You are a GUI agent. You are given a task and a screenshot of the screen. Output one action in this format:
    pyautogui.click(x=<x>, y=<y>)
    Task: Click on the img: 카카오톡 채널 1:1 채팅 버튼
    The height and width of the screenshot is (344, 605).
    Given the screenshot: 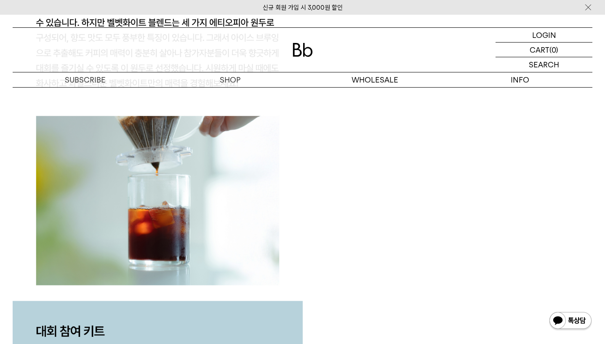 What is the action you would take?
    pyautogui.click(x=570, y=321)
    